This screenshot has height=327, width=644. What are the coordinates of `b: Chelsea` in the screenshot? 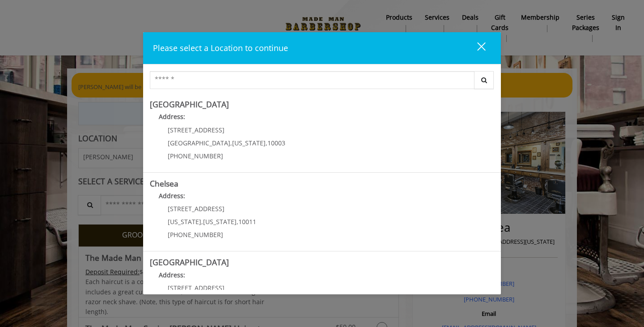 It's located at (164, 183).